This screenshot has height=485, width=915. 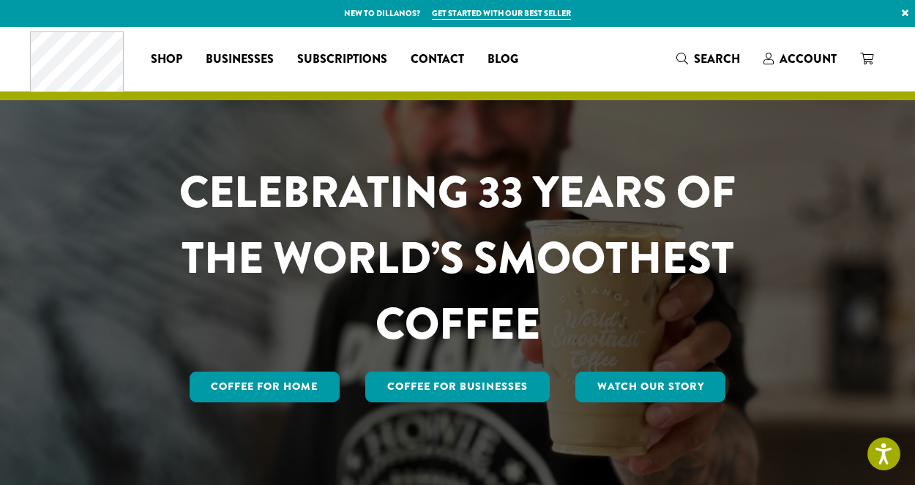 I want to click on span: Businesses, so click(x=239, y=59).